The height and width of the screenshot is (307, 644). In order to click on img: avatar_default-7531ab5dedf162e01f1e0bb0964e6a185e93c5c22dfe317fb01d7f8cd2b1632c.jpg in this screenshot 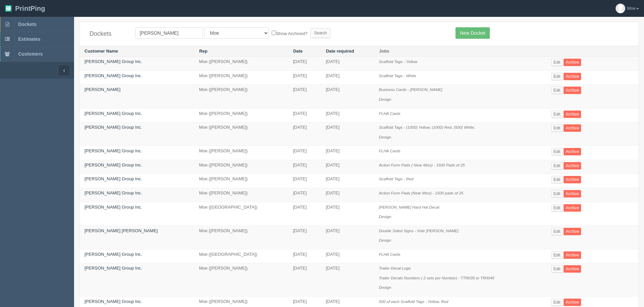, I will do `click(620, 8)`.